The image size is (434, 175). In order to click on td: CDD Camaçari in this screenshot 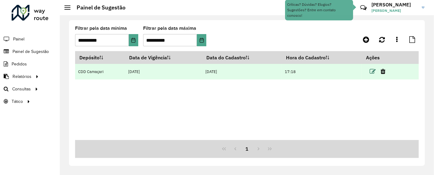, I will do `click(100, 72)`.